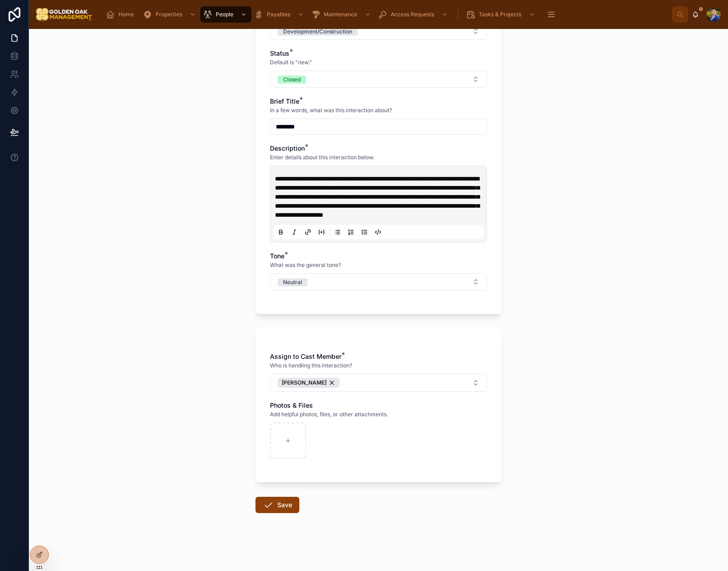  What do you see at coordinates (279, 53) in the screenshot?
I see `span: Status` at bounding box center [279, 53].